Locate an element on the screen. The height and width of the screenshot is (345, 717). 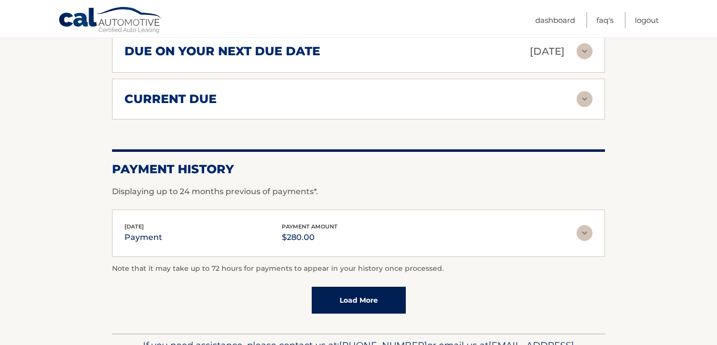
p: payment is located at coordinates (143, 238).